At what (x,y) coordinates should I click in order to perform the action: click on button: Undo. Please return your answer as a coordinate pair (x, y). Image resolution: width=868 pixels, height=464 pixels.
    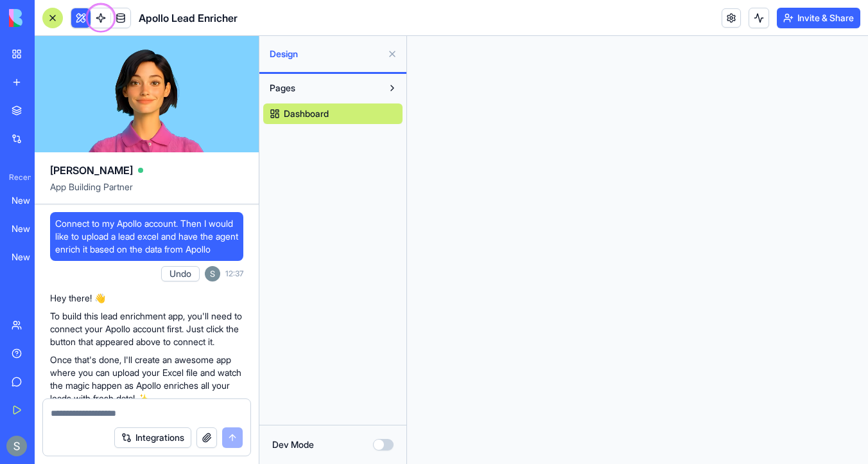
    Looking at the image, I should click on (180, 274).